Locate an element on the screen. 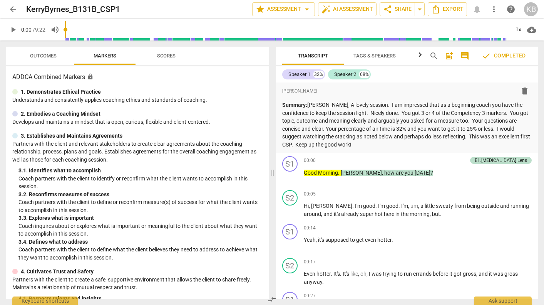  div: KB is located at coordinates (531, 9).